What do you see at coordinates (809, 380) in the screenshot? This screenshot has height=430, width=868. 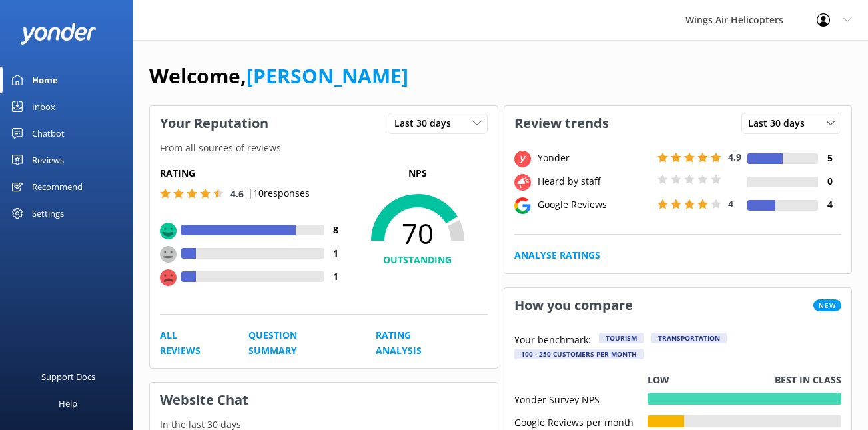 I see `p: Best in class` at bounding box center [809, 380].